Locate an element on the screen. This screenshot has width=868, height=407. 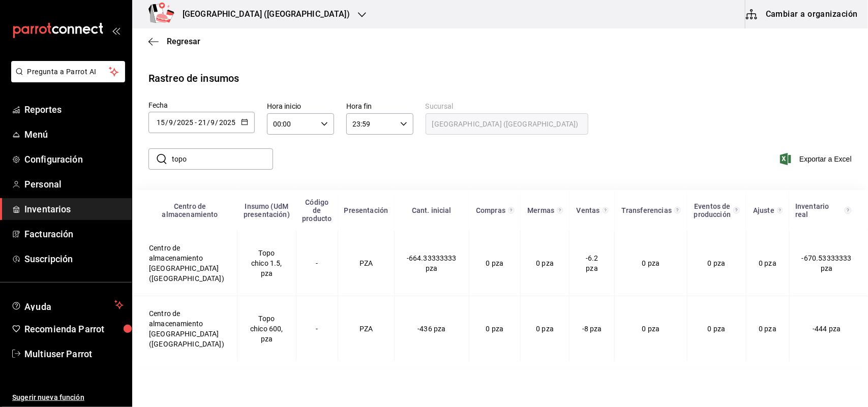
svg: Total de presentación del insumo vendido en el rango de fechas seleccionado. is located at coordinates (605, 210).